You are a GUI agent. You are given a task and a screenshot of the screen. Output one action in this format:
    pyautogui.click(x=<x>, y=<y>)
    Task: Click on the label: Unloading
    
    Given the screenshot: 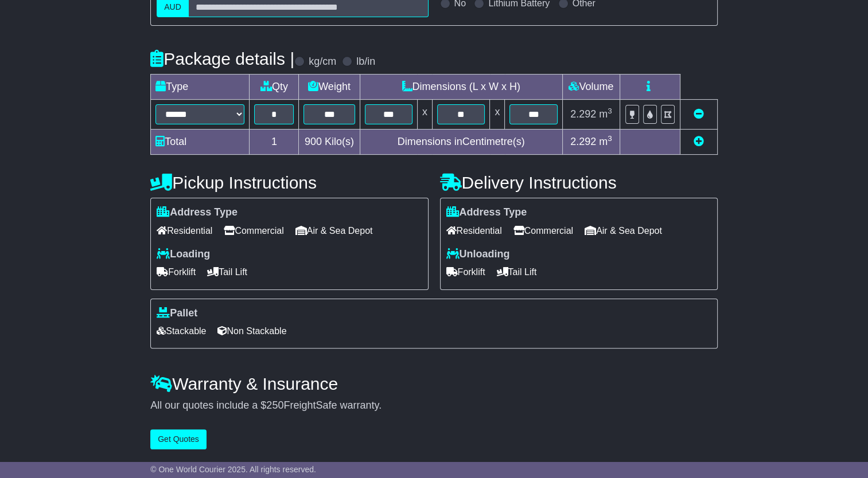 What is the action you would take?
    pyautogui.click(x=477, y=255)
    